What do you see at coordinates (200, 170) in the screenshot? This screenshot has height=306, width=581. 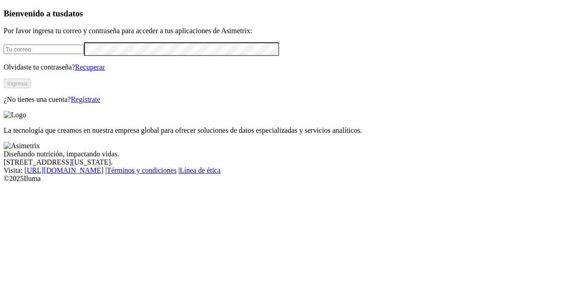 I see `a: Línea de ética` at bounding box center [200, 170].